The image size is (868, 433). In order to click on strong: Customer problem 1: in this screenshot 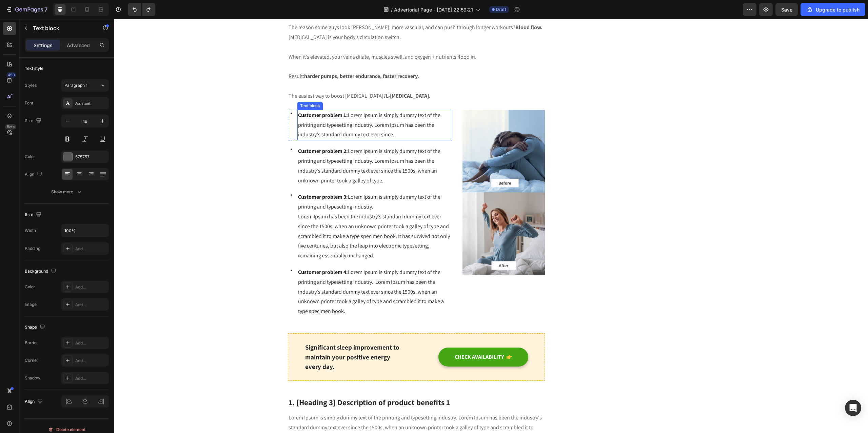, I will do `click(209, 96)`.